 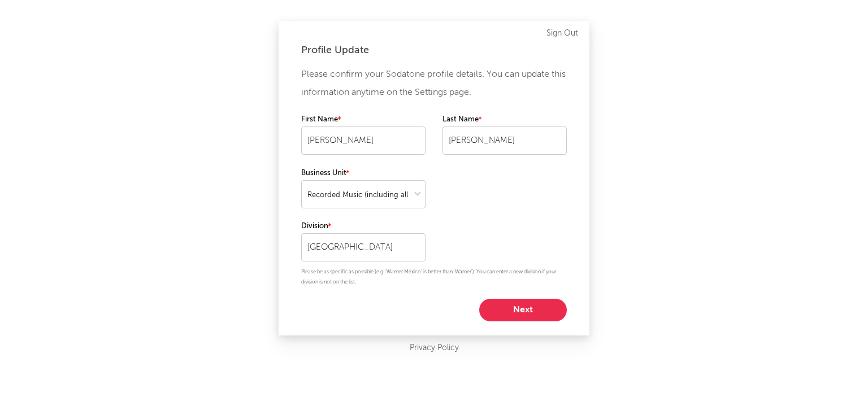 I want to click on div: Profile Update, so click(x=434, y=50).